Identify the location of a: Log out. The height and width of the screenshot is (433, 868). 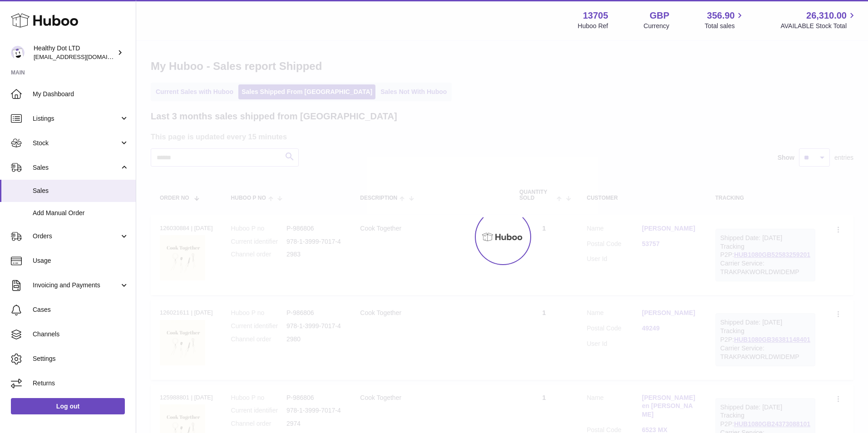
(67, 406).